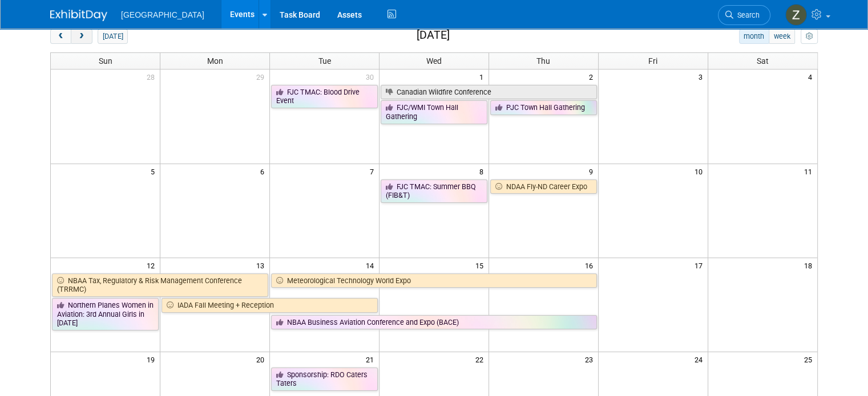  What do you see at coordinates (152, 76) in the screenshot?
I see `span: 28` at bounding box center [152, 76].